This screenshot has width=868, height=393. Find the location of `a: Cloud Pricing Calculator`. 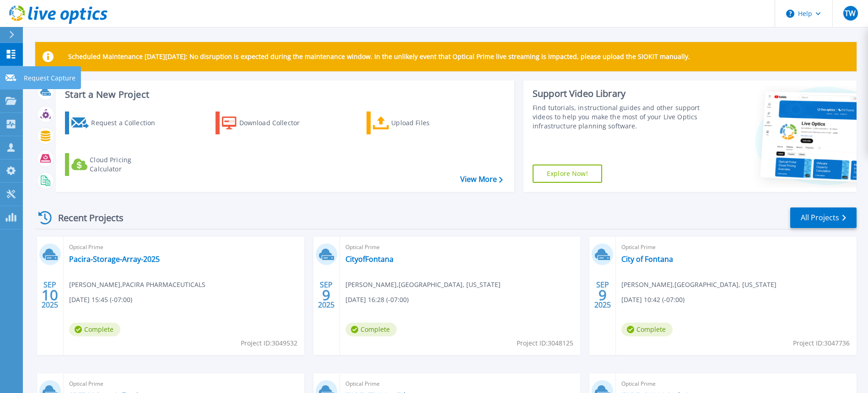

a: Cloud Pricing Calculator is located at coordinates (116, 164).